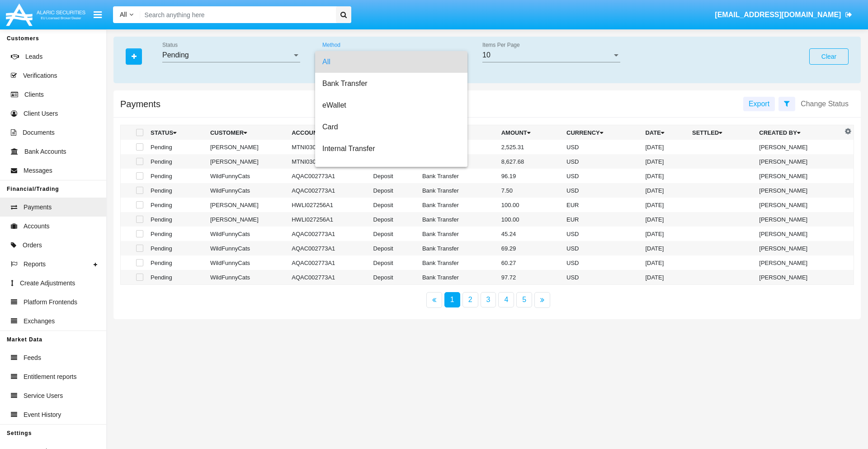 The width and height of the screenshot is (868, 449). What do you see at coordinates (391, 105) in the screenshot?
I see `span: eWallet` at bounding box center [391, 105].